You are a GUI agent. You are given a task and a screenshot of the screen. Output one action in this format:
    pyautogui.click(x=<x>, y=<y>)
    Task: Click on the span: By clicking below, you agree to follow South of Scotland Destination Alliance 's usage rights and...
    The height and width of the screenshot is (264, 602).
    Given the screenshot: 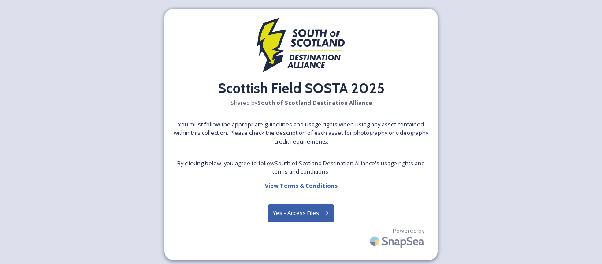 What is the action you would take?
    pyautogui.click(x=301, y=168)
    